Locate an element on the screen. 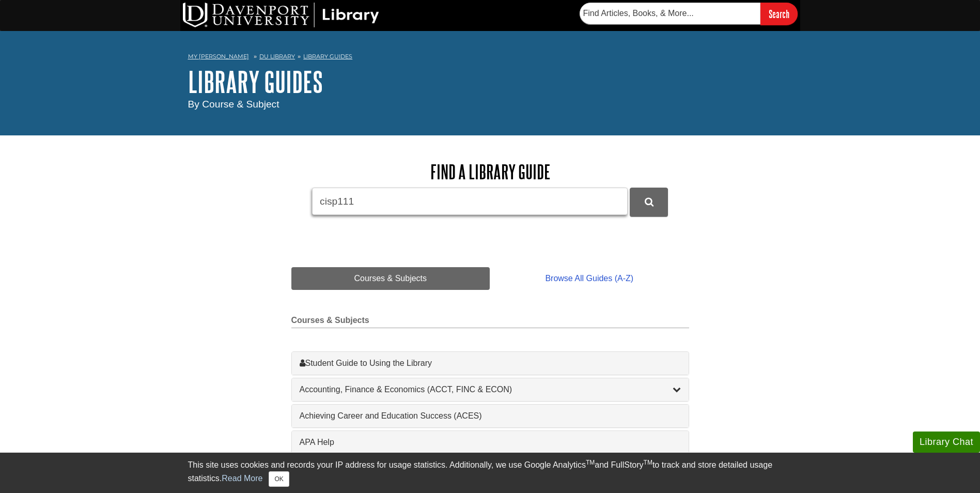  img: DU Library is located at coordinates (281, 15).